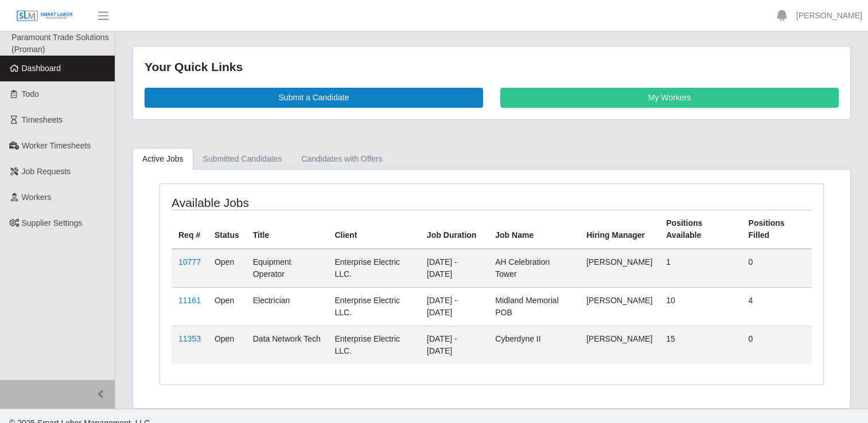  Describe the element at coordinates (286, 306) in the screenshot. I see `td: Electrician` at that location.